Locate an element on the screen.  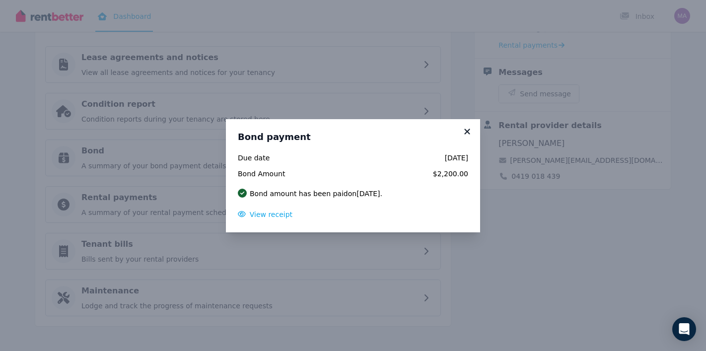
button: View receipt is located at coordinates (265, 215).